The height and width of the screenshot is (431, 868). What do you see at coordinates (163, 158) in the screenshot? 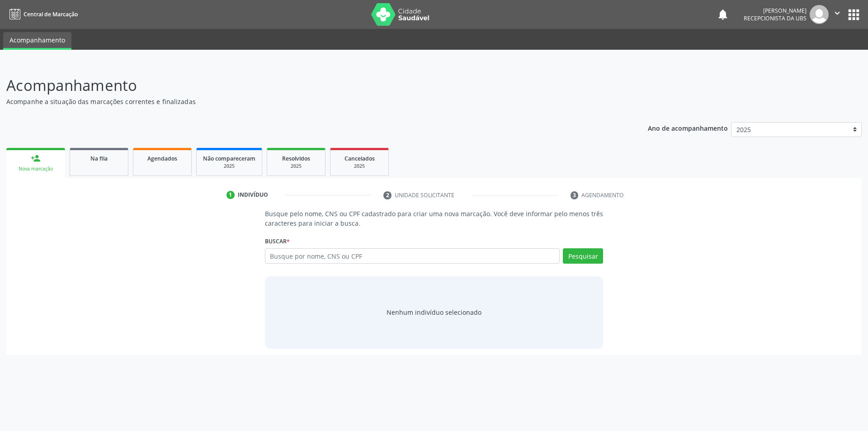
I see `span: Agendados` at bounding box center [163, 158].